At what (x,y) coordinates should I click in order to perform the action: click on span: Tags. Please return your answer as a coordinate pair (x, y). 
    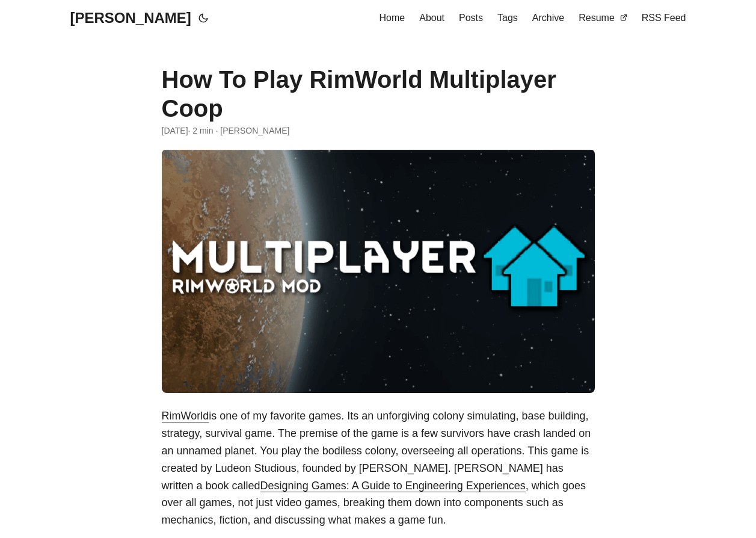
    Looking at the image, I should click on (508, 17).